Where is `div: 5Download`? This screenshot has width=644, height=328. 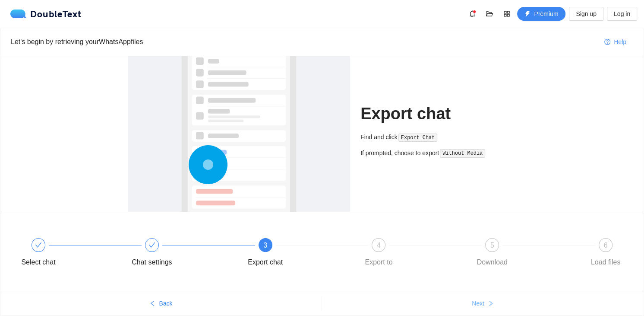
div: 5Download is located at coordinates (523, 253).